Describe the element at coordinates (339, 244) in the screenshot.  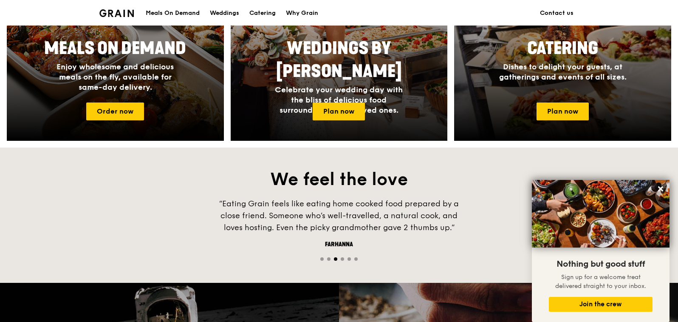
I see `div: Farhanna` at that location.